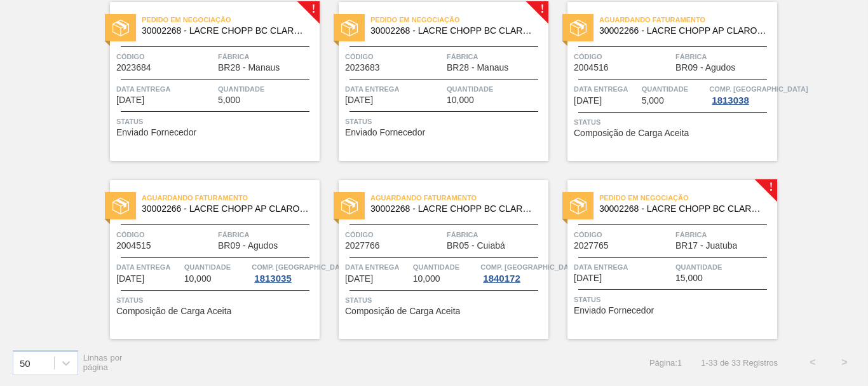  Describe the element at coordinates (362, 67) in the screenshot. I see `span: 2023683` at that location.